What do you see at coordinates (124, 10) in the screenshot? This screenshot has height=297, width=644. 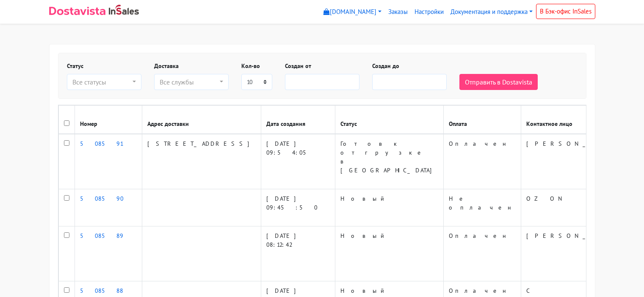 I see `img: InSales` at bounding box center [124, 10].